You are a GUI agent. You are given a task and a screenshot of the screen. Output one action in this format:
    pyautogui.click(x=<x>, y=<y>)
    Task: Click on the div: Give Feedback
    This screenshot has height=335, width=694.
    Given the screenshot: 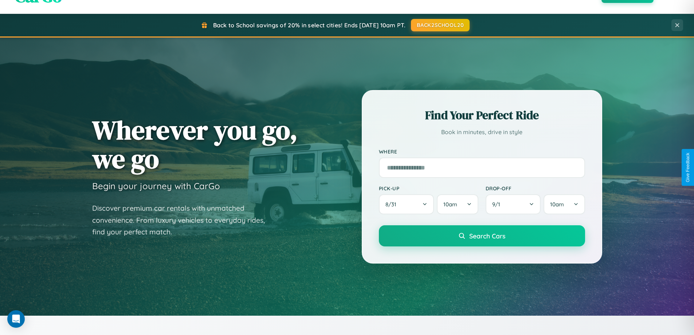 What is the action you would take?
    pyautogui.click(x=687, y=167)
    